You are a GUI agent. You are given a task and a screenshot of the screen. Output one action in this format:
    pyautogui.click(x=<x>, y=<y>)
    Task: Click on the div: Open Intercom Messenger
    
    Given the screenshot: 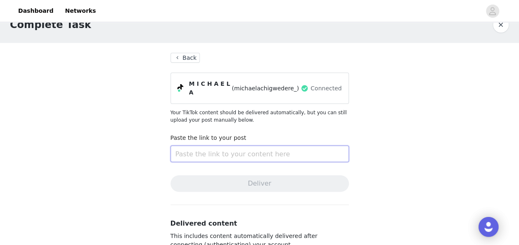 What is the action you would take?
    pyautogui.click(x=488, y=227)
    